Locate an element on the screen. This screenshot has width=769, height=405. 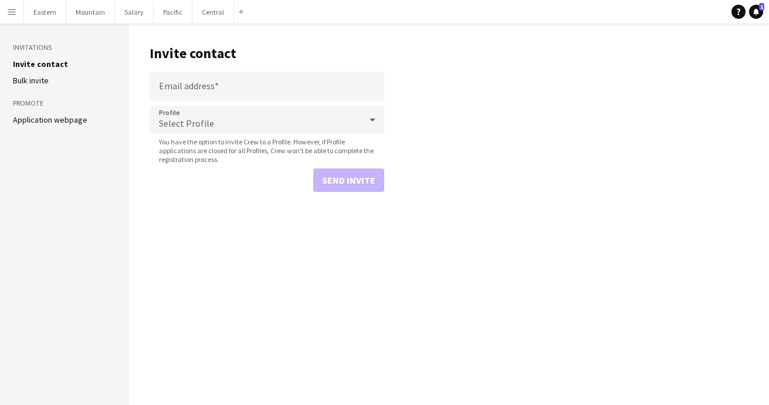
a: 1 is located at coordinates (756, 12).